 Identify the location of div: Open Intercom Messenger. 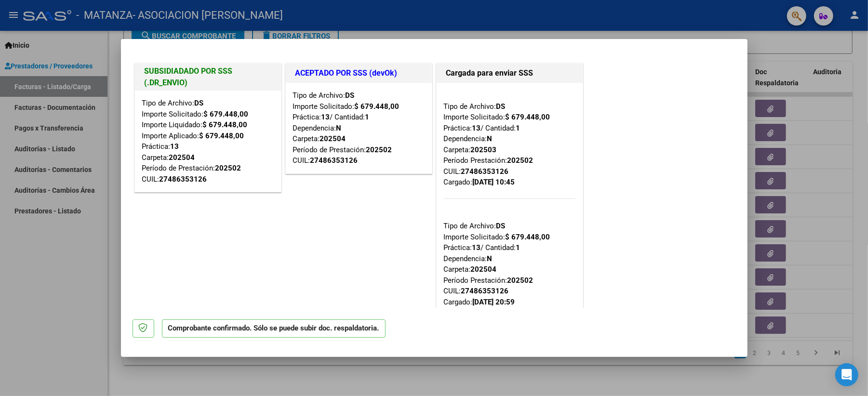
(846, 374).